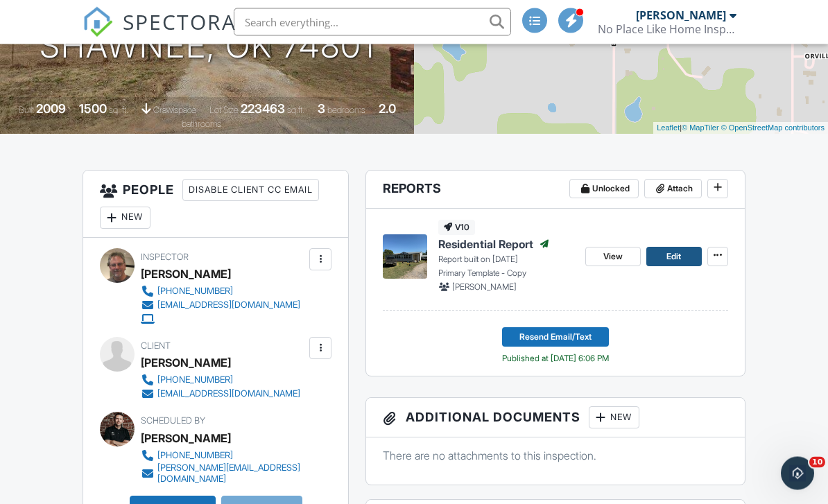  I want to click on a: SPECTORA, so click(159, 33).